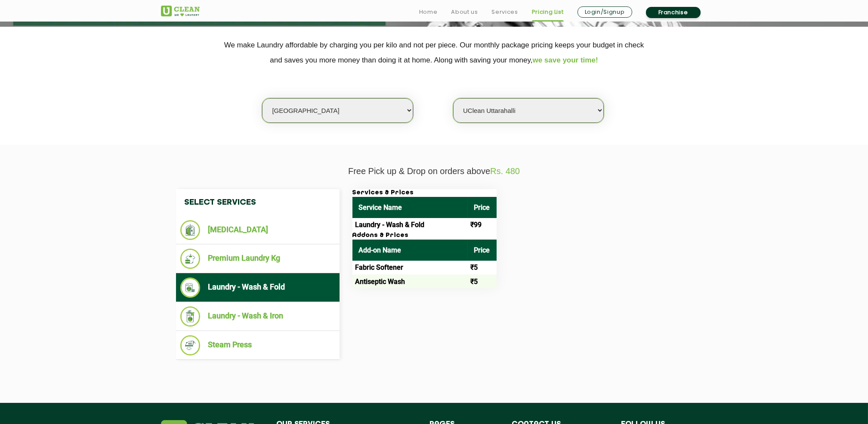  Describe the element at coordinates (180, 11) in the screenshot. I see `img: UClean Laundry and Dry Cleaning` at that location.